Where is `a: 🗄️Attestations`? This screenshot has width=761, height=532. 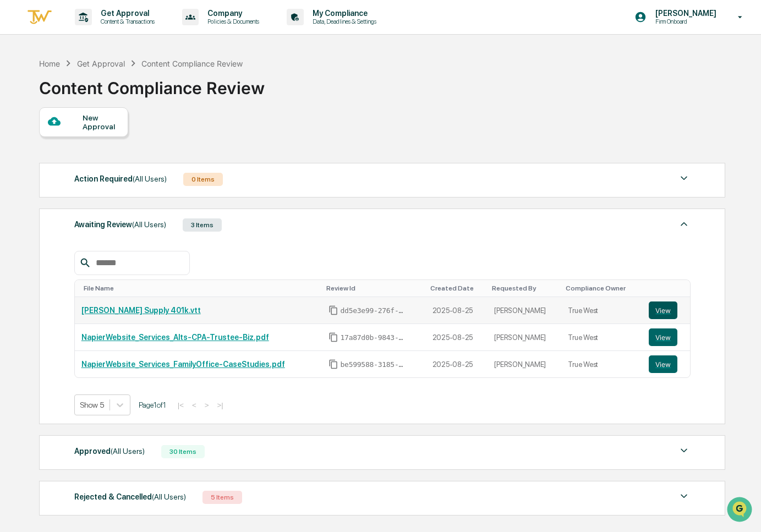 a: 🗄️Attestations is located at coordinates (108, 201).